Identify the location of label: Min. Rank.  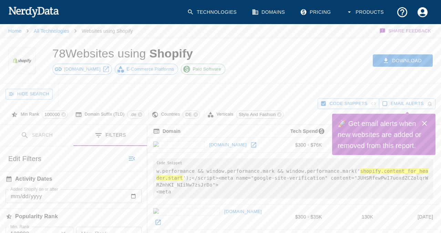
(20, 227).